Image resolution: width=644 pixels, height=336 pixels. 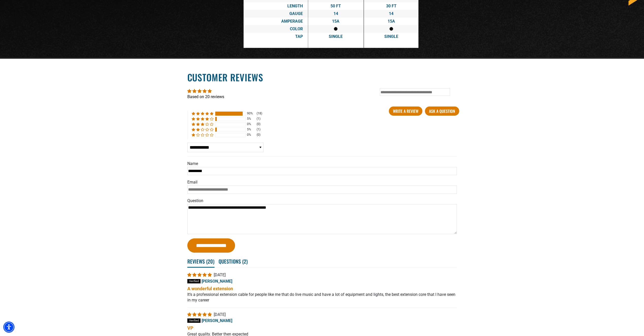 I want to click on label: Question, so click(x=322, y=200).